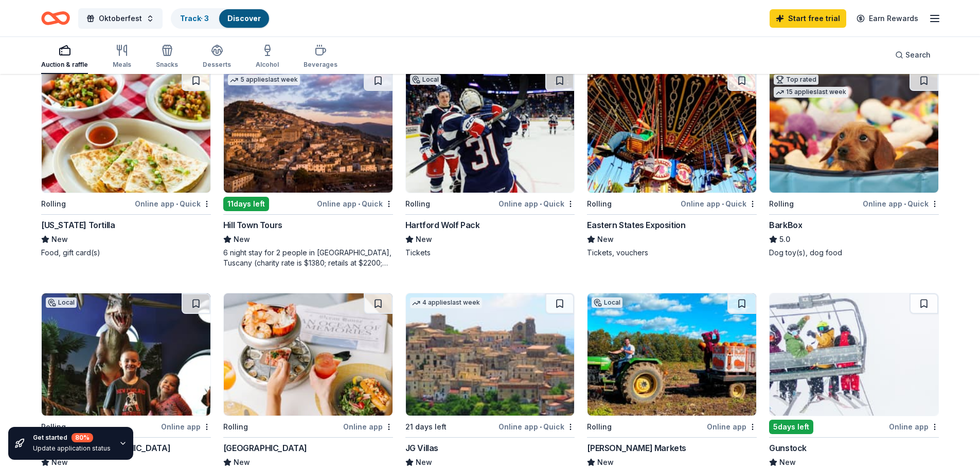 This screenshot has width=980, height=468. Describe the element at coordinates (126, 355) in the screenshot. I see `img: Image for Connecticut Science Center` at that location.